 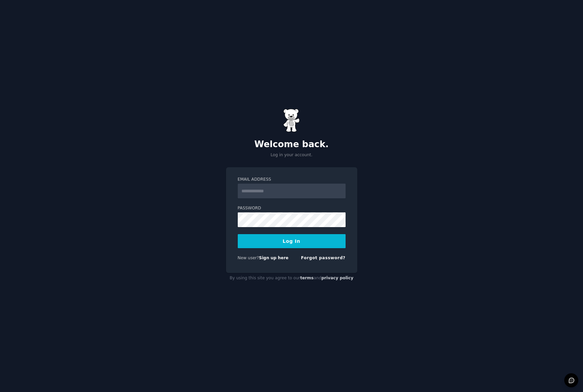 I want to click on a: privacy policy, so click(x=338, y=278).